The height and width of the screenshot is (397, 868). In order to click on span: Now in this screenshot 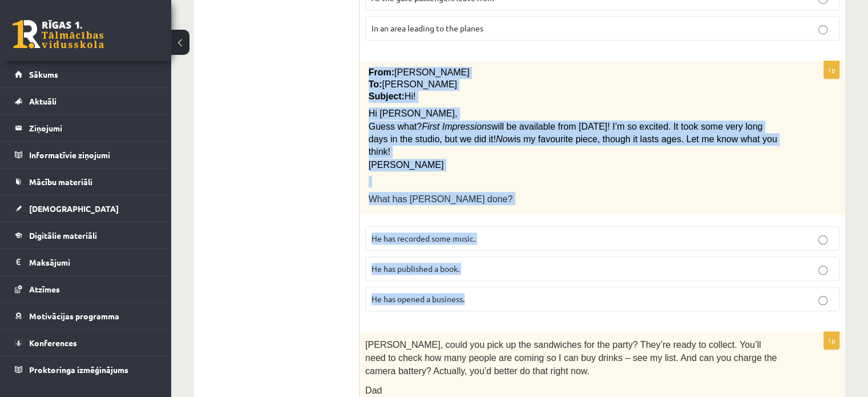, I will do `click(505, 139)`.